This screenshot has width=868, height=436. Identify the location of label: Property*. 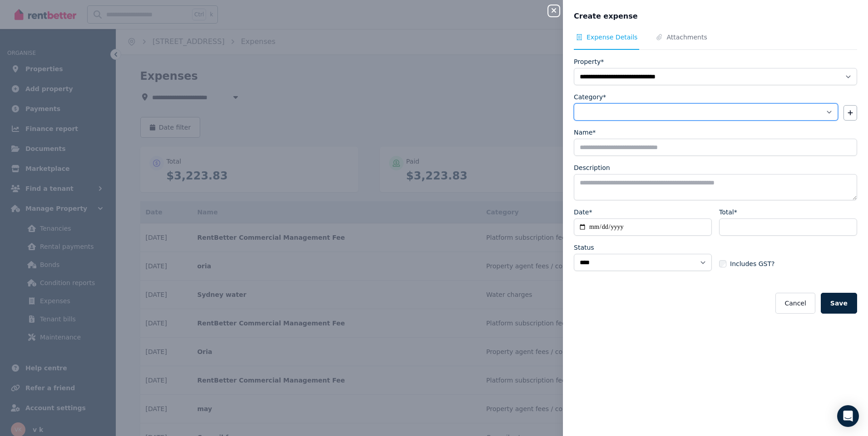
(589, 62).